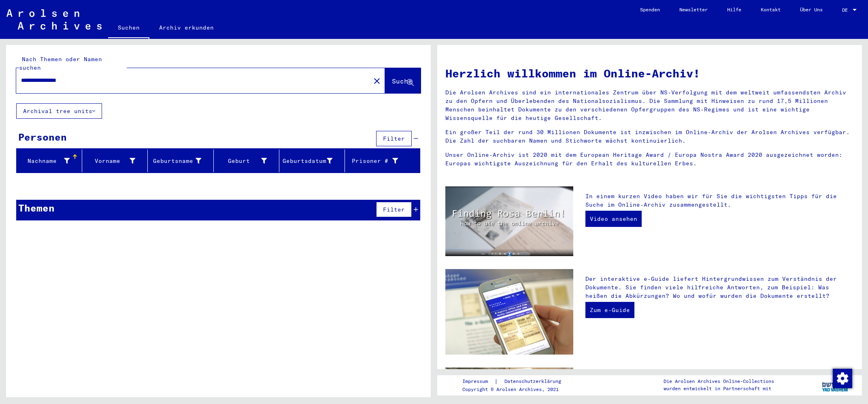  Describe the element at coordinates (719, 381) in the screenshot. I see `p: Die Arolsen Archives Online-Collections` at that location.